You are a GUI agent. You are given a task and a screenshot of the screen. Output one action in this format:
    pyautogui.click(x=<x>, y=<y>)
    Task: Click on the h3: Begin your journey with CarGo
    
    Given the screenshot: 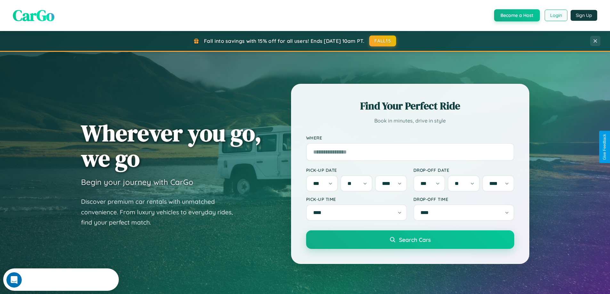 What is the action you would take?
    pyautogui.click(x=137, y=182)
    